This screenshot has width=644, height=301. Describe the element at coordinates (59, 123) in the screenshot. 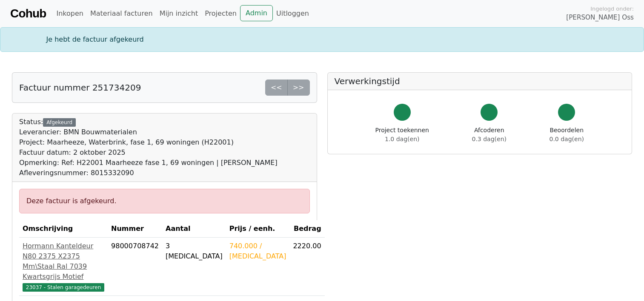

I see `div: Afgekeurd` at that location.